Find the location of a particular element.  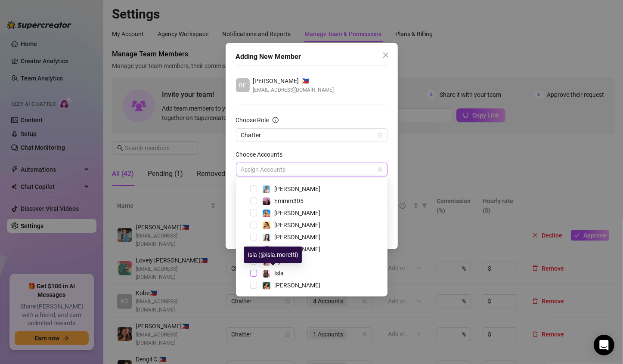

span: BE is located at coordinates (242, 85).